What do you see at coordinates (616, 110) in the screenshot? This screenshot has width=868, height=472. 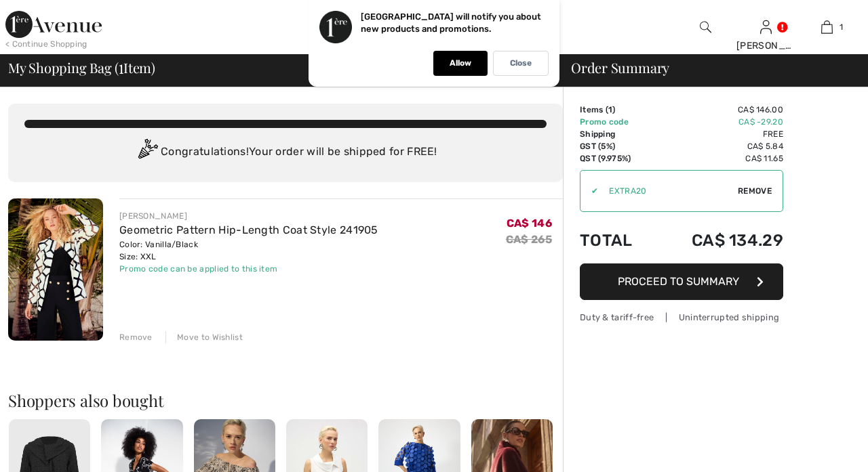 I see `td: Items ( )` at bounding box center [616, 110].